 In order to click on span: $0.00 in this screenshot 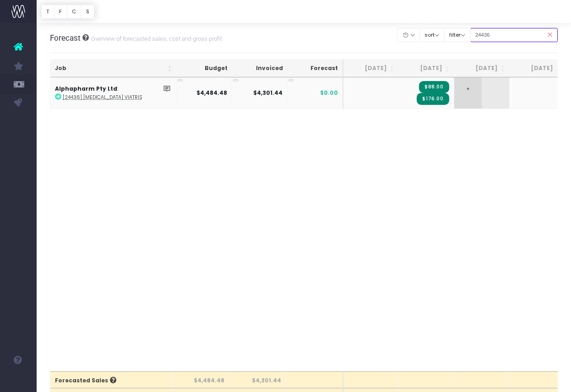, I will do `click(329, 93)`.